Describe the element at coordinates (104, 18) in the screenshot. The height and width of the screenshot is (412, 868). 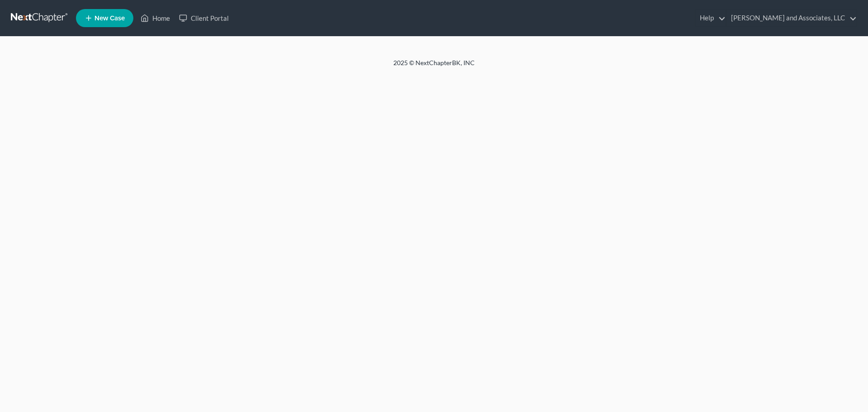
I see `new-legal-case-button: New Case` at that location.